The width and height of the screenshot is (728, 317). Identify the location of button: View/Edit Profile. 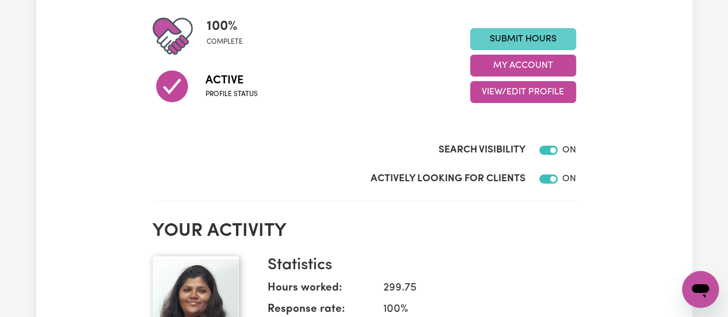
(523, 92).